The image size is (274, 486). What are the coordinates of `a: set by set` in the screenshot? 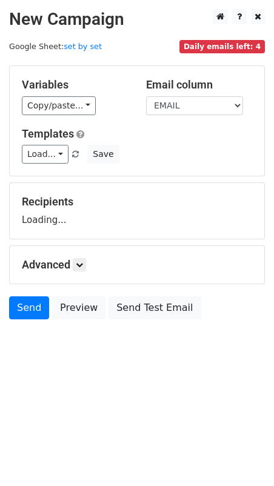 It's located at (82, 46).